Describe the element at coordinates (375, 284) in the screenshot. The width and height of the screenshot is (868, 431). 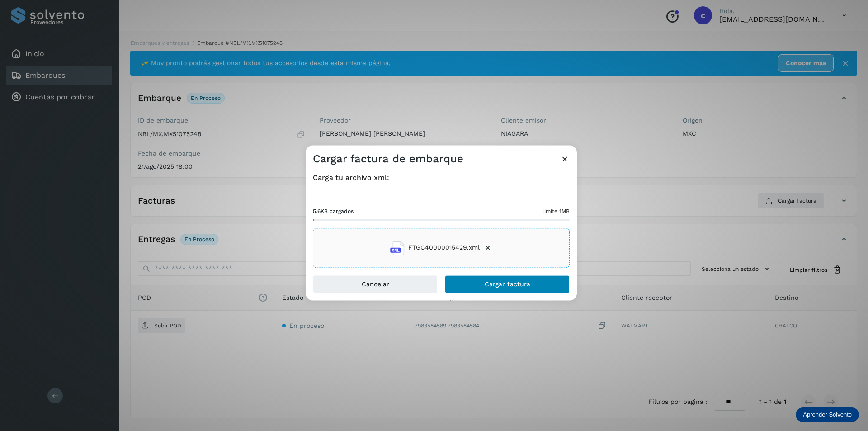
I see `span: Cancelar` at that location.